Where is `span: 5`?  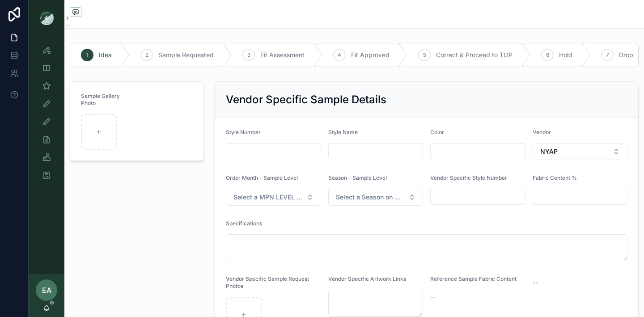
span: 5 is located at coordinates (424, 55).